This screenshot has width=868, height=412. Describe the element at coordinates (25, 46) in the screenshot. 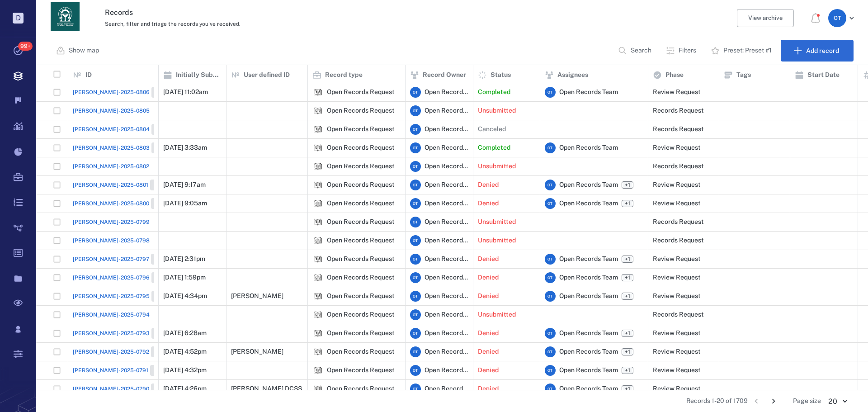

I see `span: 99+` at that location.